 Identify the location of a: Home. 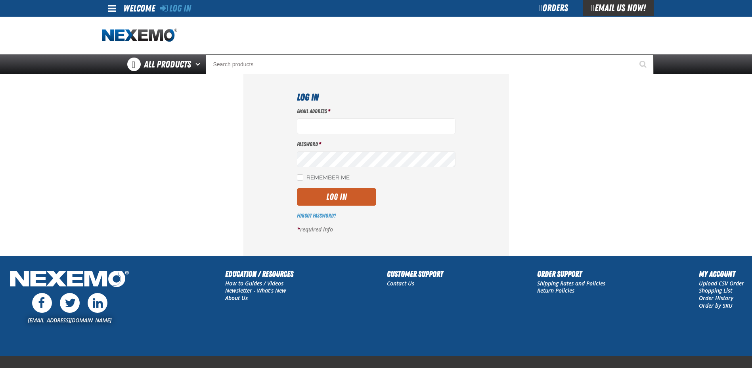
(140, 35).